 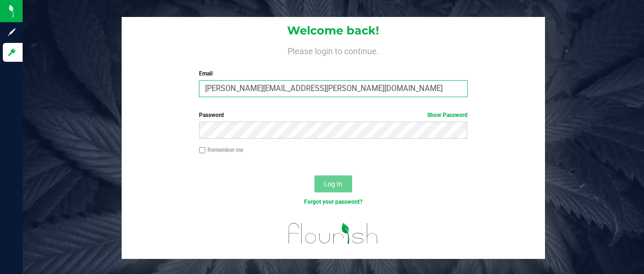 What do you see at coordinates (333, 31) in the screenshot?
I see `h1: Welcome back!` at bounding box center [333, 31].